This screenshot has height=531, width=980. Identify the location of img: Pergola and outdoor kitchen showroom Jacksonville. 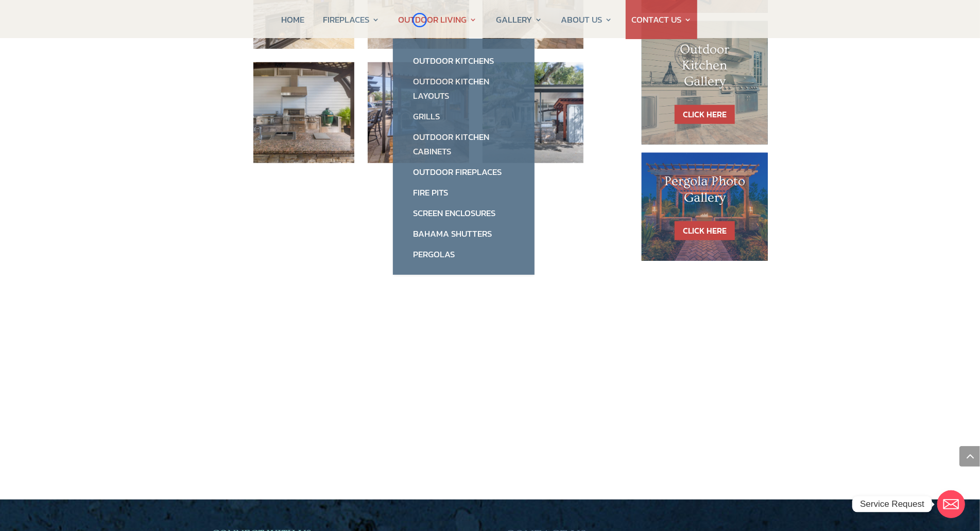
(418, 113).